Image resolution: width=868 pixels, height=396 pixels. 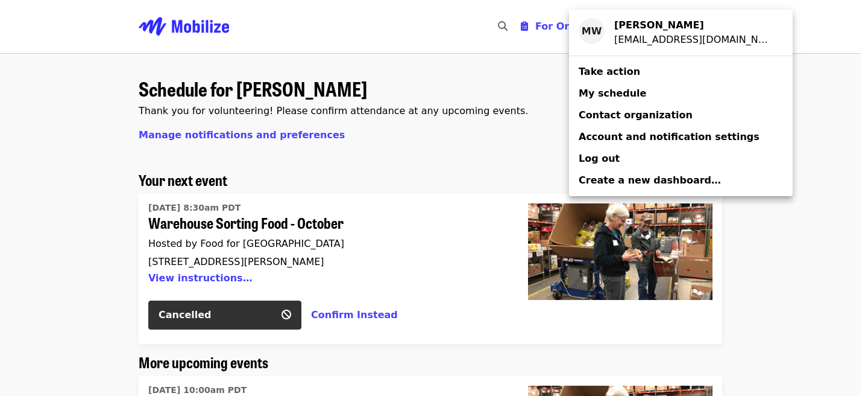 I want to click on a: Create a new dashboard…, so click(x=681, y=180).